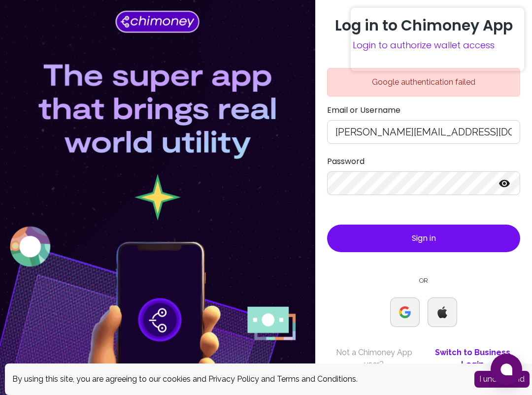 The height and width of the screenshot is (395, 532). I want to click on button: Google, so click(405, 313).